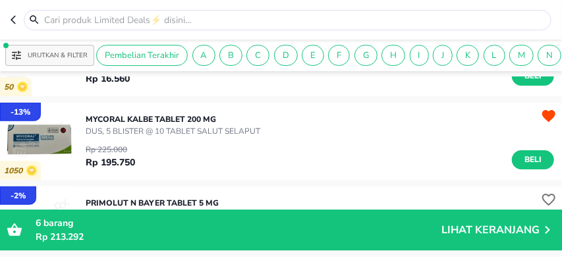 The width and height of the screenshot is (562, 257). What do you see at coordinates (204, 55) in the screenshot?
I see `span: A` at bounding box center [204, 55].